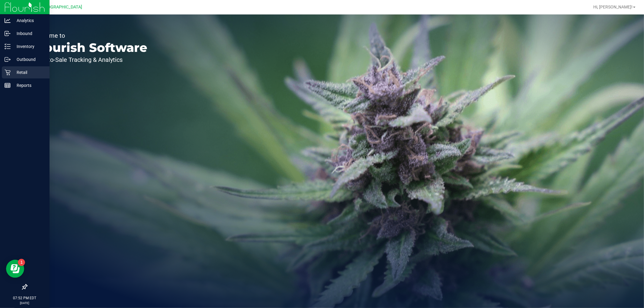  I want to click on p: Seed-to-Sale Tracking & Analytics, so click(90, 60).